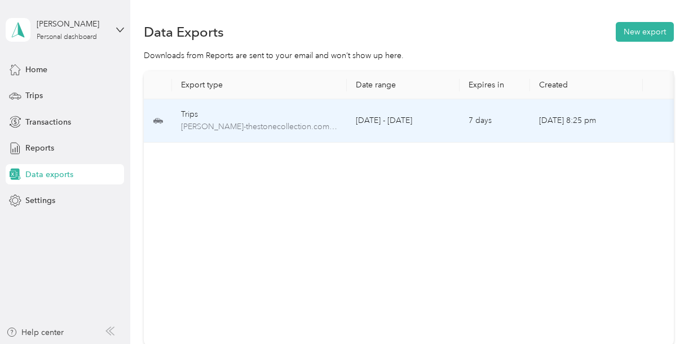 This screenshot has width=693, height=344. Describe the element at coordinates (67, 37) in the screenshot. I see `div: Personal dashboard` at that location.